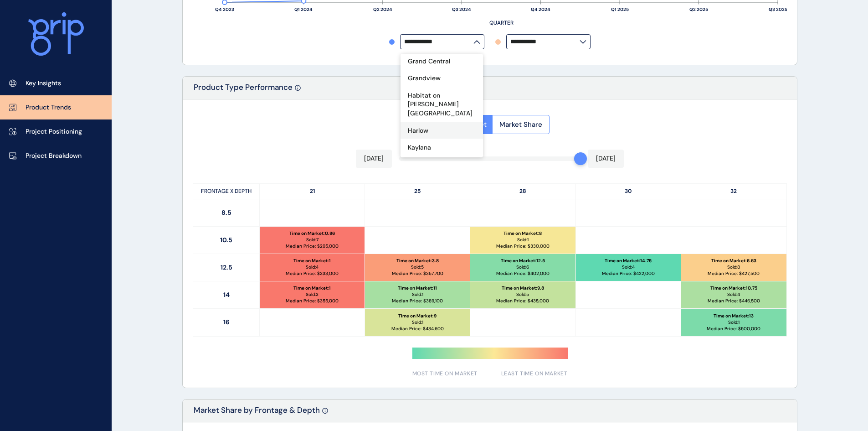 Image resolution: width=868 pixels, height=431 pixels. What do you see at coordinates (418, 131) in the screenshot?
I see `p: Harlow` at bounding box center [418, 131].